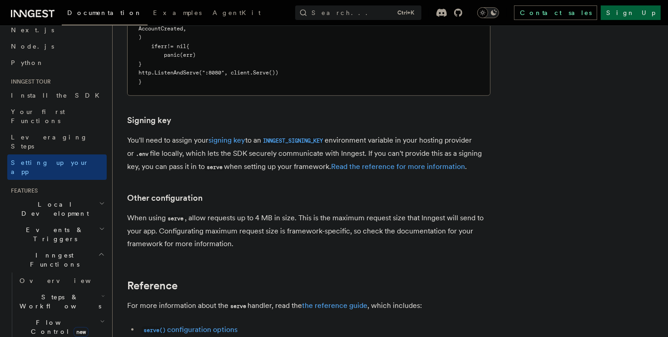 The image size is (668, 337). What do you see at coordinates (152, 285) in the screenshot?
I see `a: Reference` at bounding box center [152, 285].